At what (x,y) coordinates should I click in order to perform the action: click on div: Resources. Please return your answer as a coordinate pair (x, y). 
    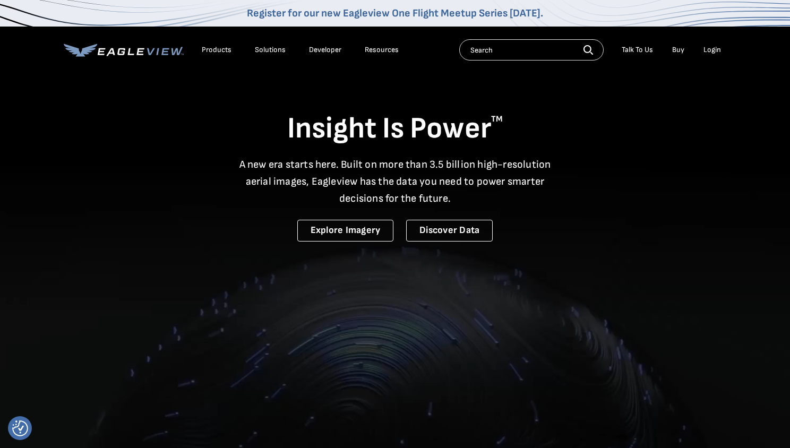
    Looking at the image, I should click on (382, 50).